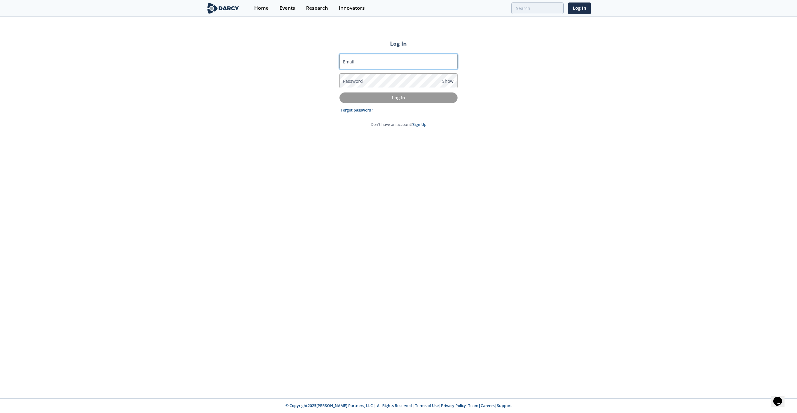 The height and width of the screenshot is (413, 797). What do you see at coordinates (538, 8) in the screenshot?
I see `input: Advanced Search` at bounding box center [538, 8].